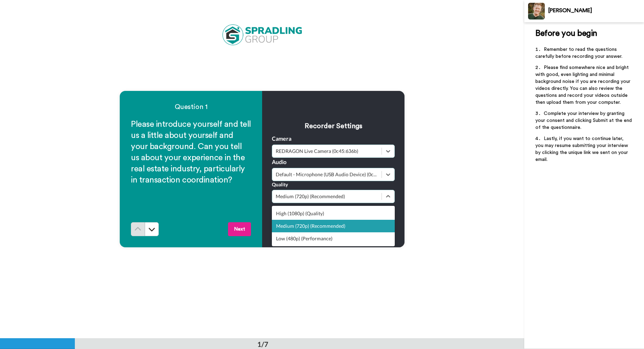  Describe the element at coordinates (333, 126) in the screenshot. I see `h3: Recorder Settings` at that location.